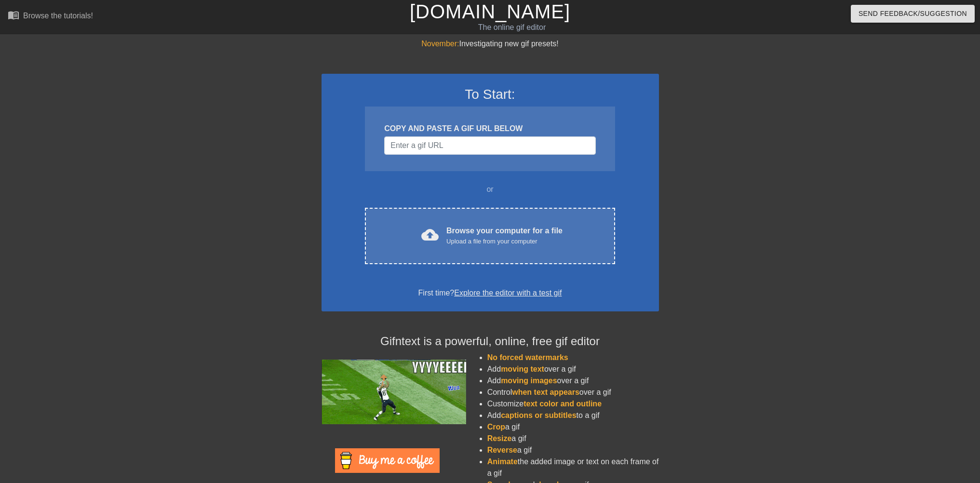  What do you see at coordinates (441, 43) in the screenshot?
I see `span: November:` at bounding box center [441, 43].